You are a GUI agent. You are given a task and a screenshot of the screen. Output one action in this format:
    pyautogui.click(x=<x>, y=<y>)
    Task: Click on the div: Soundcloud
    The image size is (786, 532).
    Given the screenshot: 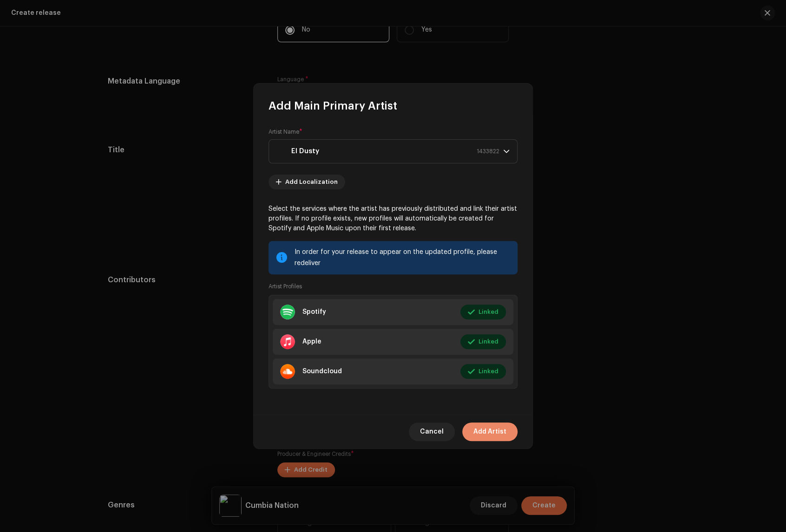 What is the action you would take?
    pyautogui.click(x=322, y=371)
    